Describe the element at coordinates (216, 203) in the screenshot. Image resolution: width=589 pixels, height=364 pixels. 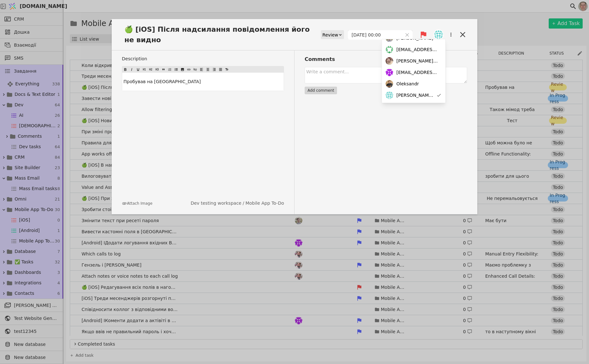
I see `a: Dev testing workspace` at that location.